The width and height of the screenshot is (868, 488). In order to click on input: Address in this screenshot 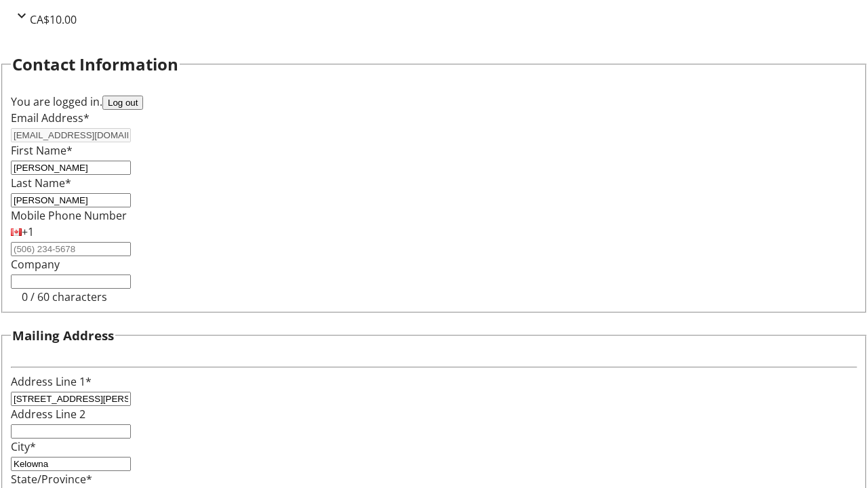, I will do `click(70, 399)`.